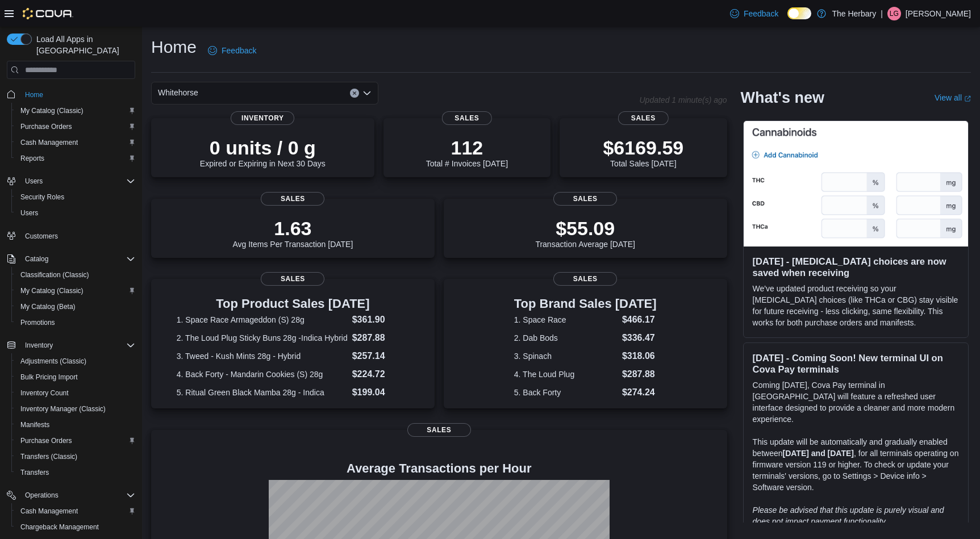 Image resolution: width=980 pixels, height=539 pixels. I want to click on dd: $466.17, so click(639, 320).